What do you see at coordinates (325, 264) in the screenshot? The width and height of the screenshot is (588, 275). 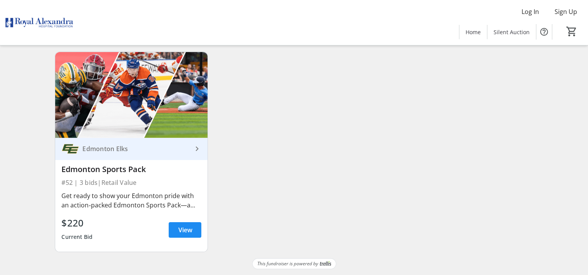 I see `img: Trellis Logo` at bounding box center [325, 264].